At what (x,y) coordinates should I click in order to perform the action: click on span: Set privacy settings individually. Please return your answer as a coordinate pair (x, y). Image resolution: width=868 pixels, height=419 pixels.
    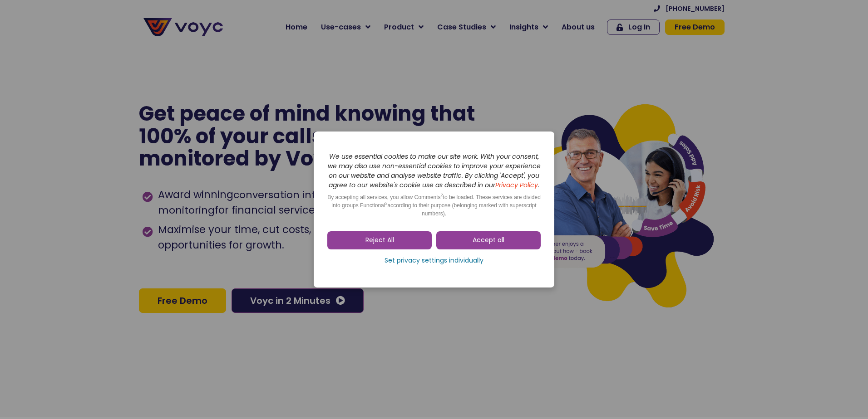
    Looking at the image, I should click on (434, 261).